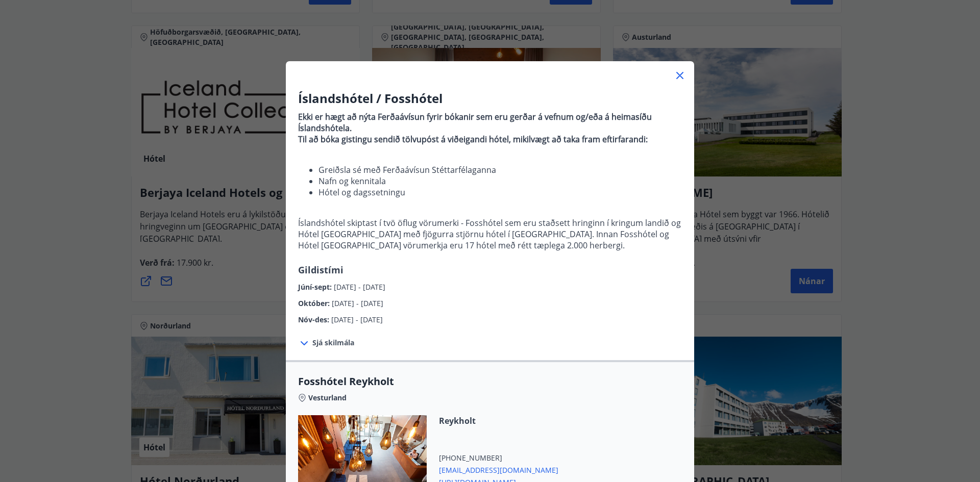 The image size is (980, 482). What do you see at coordinates (490, 234) in the screenshot?
I see `p: Íslandshótel skiptast í tvö öflug vörumerki - Fosshótel sem eru staðsett hringinn í kringum landi...` at bounding box center [490, 234].